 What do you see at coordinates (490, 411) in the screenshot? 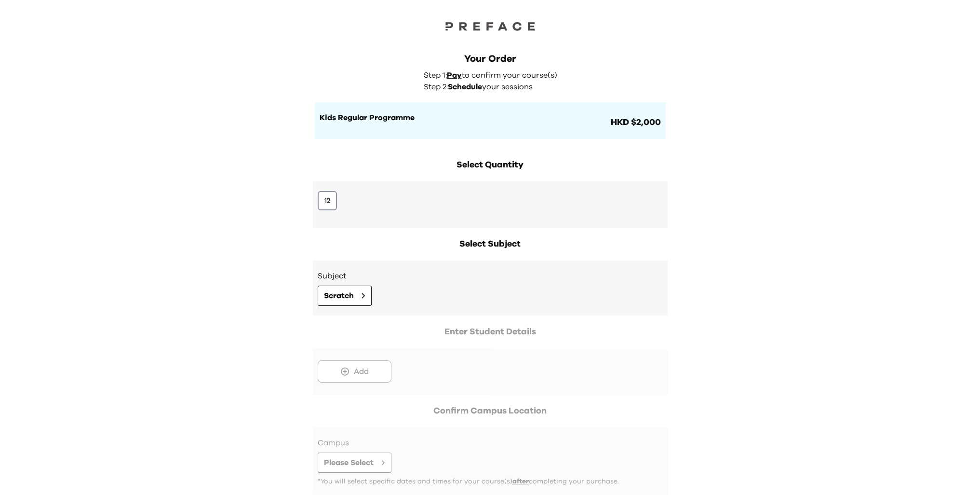
I see `h2: Confirm Campus Location` at bounding box center [490, 411].